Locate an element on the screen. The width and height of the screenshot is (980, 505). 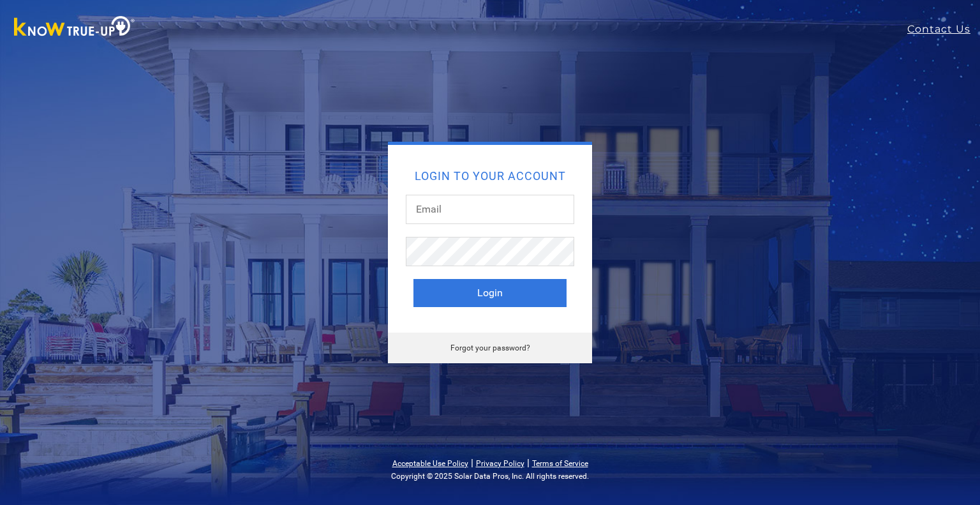
a: Terms of Service is located at coordinates (560, 463).